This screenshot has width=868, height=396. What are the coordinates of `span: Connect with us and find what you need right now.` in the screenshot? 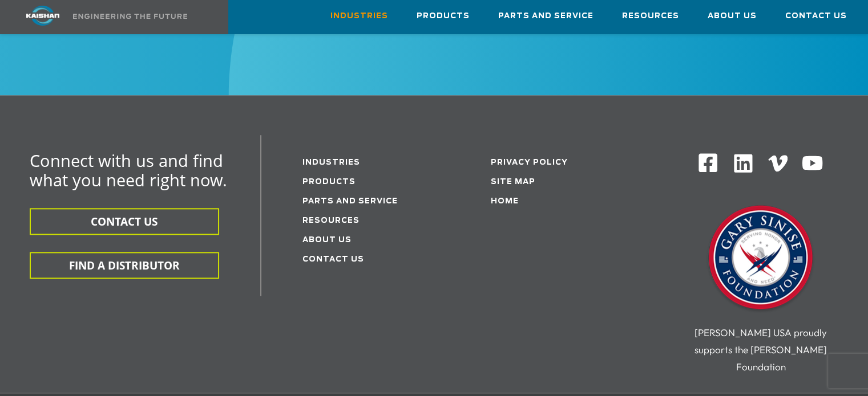 It's located at (128, 170).